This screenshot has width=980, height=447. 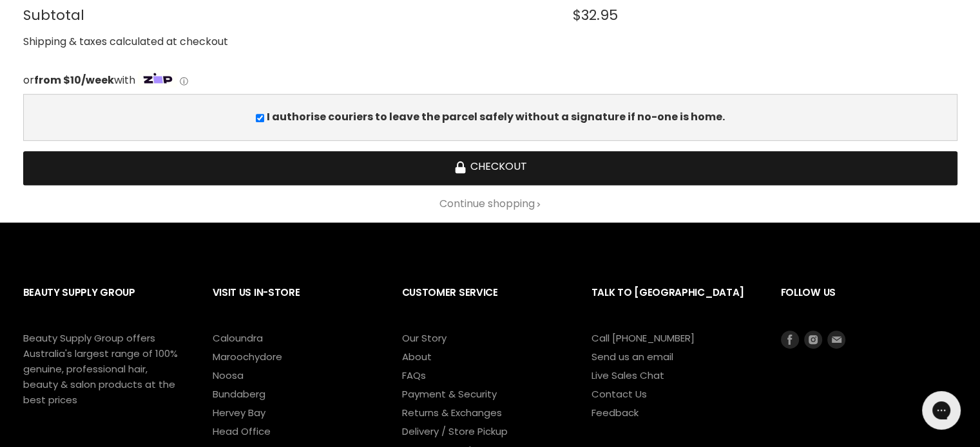 What do you see at coordinates (242, 431) in the screenshot?
I see `a: Head Office` at bounding box center [242, 431].